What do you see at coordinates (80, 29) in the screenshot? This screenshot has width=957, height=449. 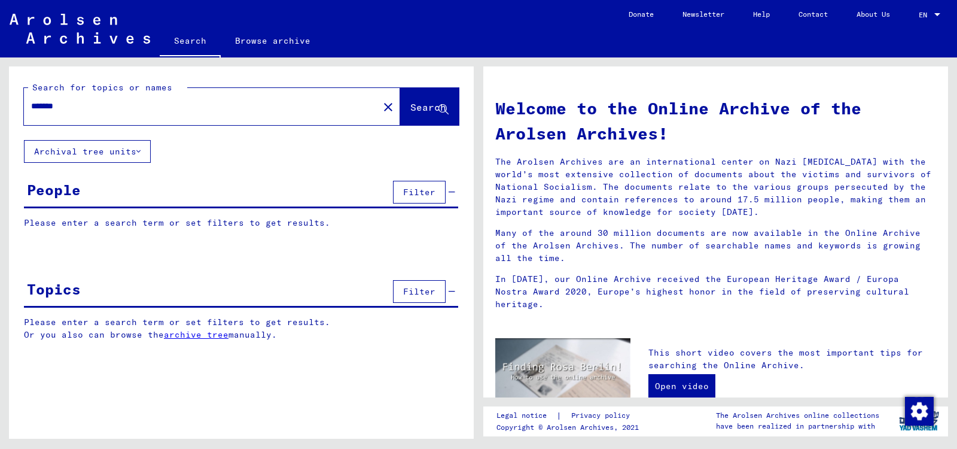 I see `img: Arolsen_neg.svg` at bounding box center [80, 29].